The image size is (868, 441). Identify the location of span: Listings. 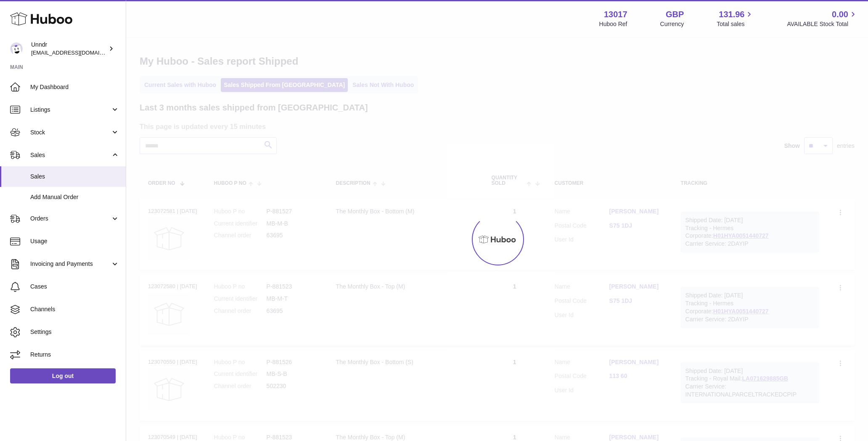
(70, 110).